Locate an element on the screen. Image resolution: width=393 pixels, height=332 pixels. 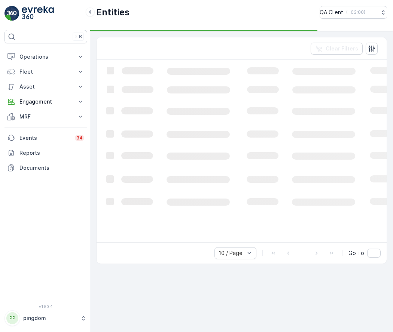
button: PPpingdom is located at coordinates (46, 318).